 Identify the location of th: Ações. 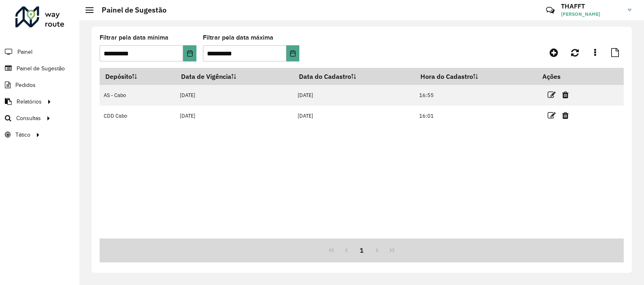
(562, 76).